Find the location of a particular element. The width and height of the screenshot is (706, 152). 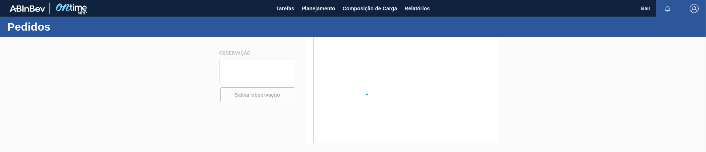

span: Planejamento is located at coordinates (318, 8).